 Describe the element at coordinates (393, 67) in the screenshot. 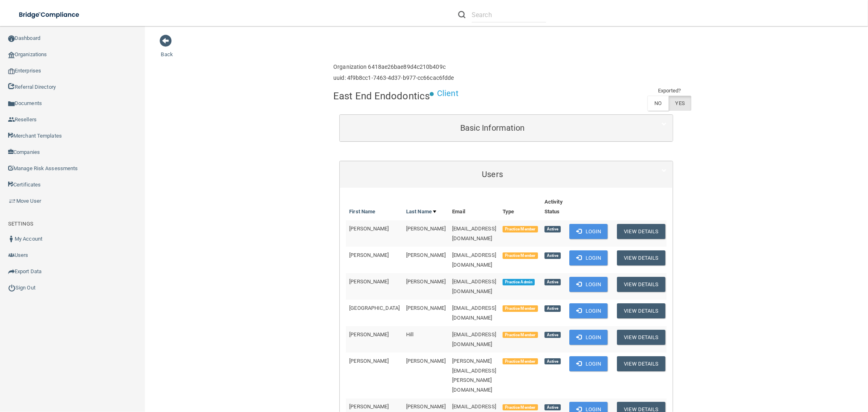

I see `h6: Organization 6418ae26bae89d4c210b409c` at that location.